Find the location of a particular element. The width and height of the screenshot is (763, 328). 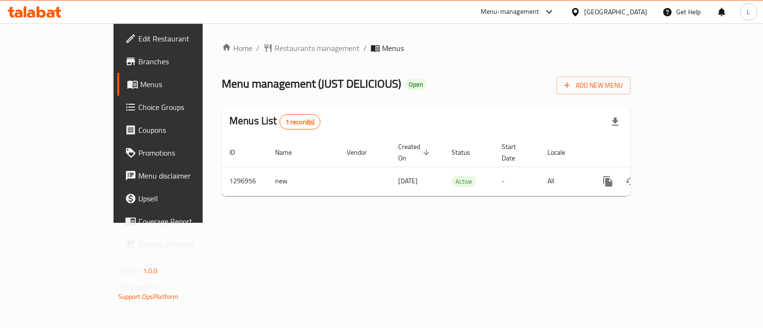

div: Menu-management is located at coordinates (510, 12).